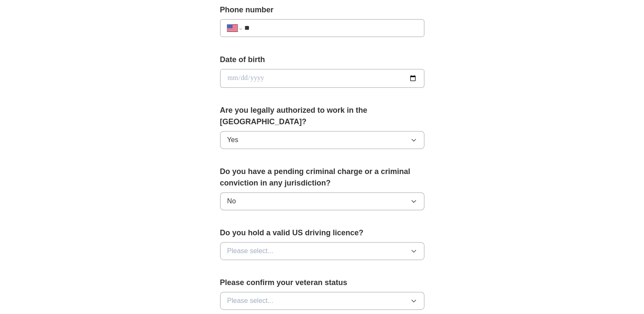 The height and width of the screenshot is (314, 644). I want to click on label: Do you hold a valid US driving licence?, so click(322, 233).